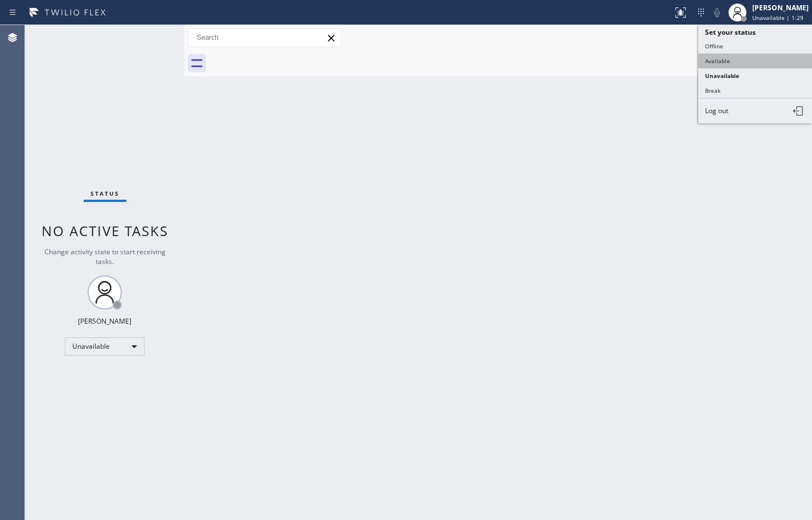  What do you see at coordinates (104, 194) in the screenshot?
I see `span: Status` at bounding box center [104, 194].